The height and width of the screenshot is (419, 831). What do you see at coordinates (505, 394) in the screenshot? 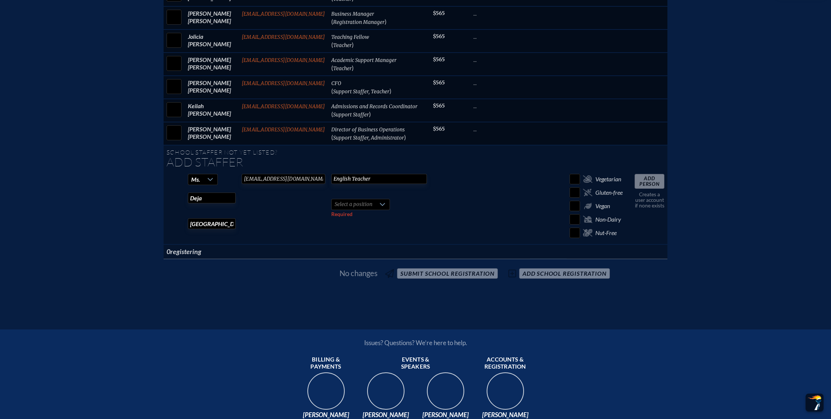
I see `img: b1ee34a6-5a78-4519-85b2-7190c4823173` at bounding box center [505, 394].